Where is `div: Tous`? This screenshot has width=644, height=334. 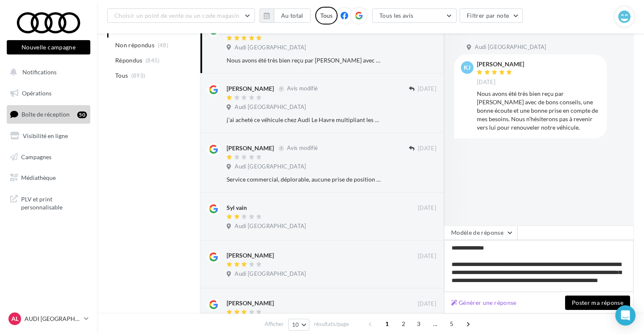
div: Tous is located at coordinates (326, 16).